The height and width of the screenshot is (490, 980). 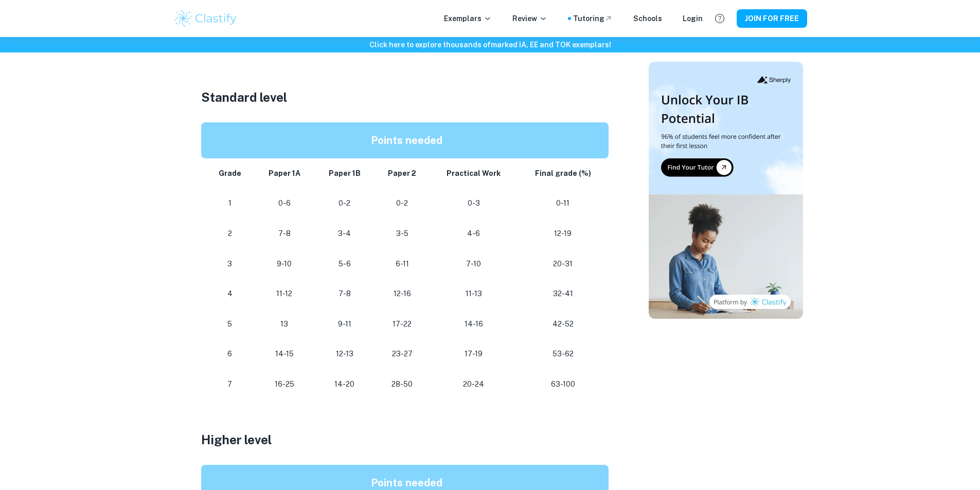 What do you see at coordinates (727, 190) in the screenshot?
I see `img: Thumbnail` at bounding box center [727, 190].